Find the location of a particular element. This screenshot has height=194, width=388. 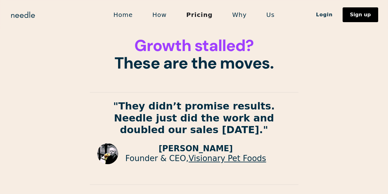

a: Visionary Pet Foods is located at coordinates (227, 158).